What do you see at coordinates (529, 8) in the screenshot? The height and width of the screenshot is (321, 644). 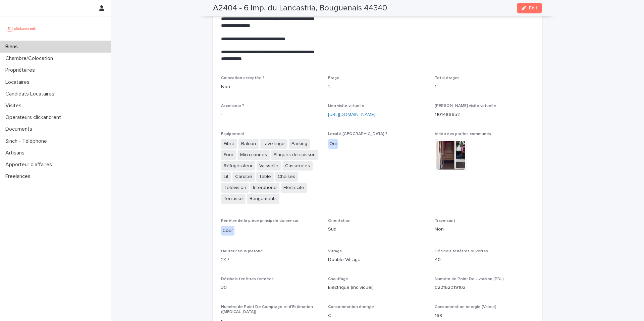 I see `button: Edit` at bounding box center [529, 8].